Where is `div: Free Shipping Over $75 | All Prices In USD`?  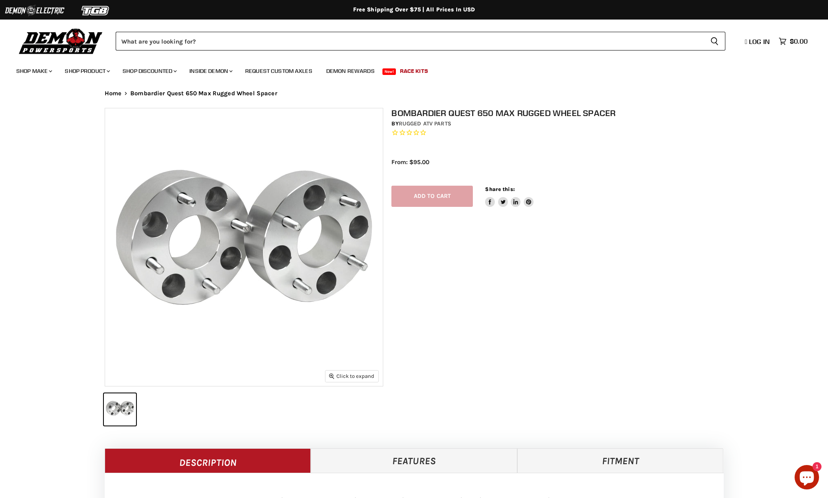 div: Free Shipping Over $75 | All Prices In USD is located at coordinates (414, 10).